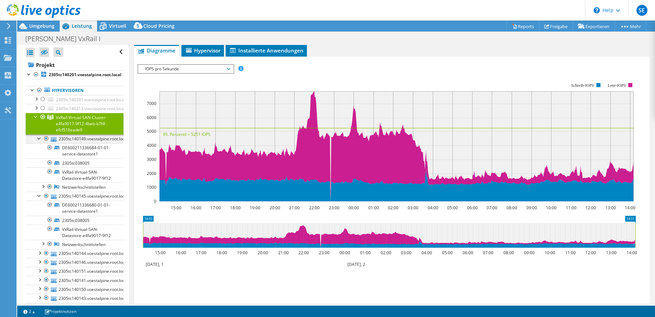 The width and height of the screenshot is (655, 317). Describe the element at coordinates (74, 307) in the screenshot. I see `a: 2305tc140152.voestalpine.root.local` at that location.